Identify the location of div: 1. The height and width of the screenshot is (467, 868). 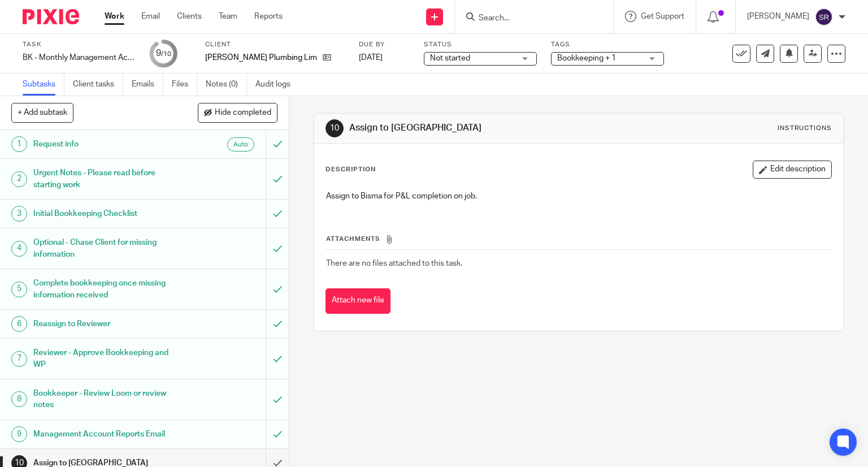
(19, 144).